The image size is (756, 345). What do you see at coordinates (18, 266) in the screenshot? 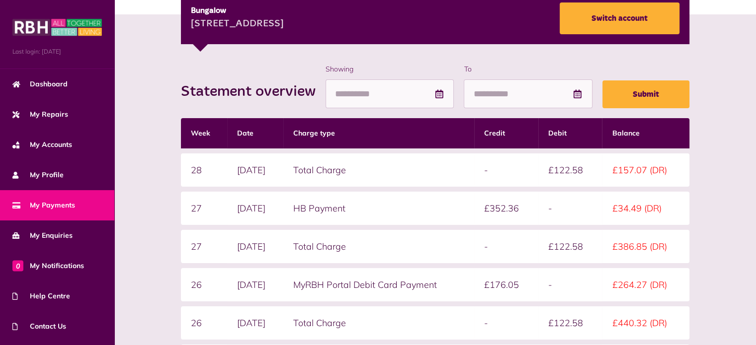
I see `span: 0` at bounding box center [18, 266].